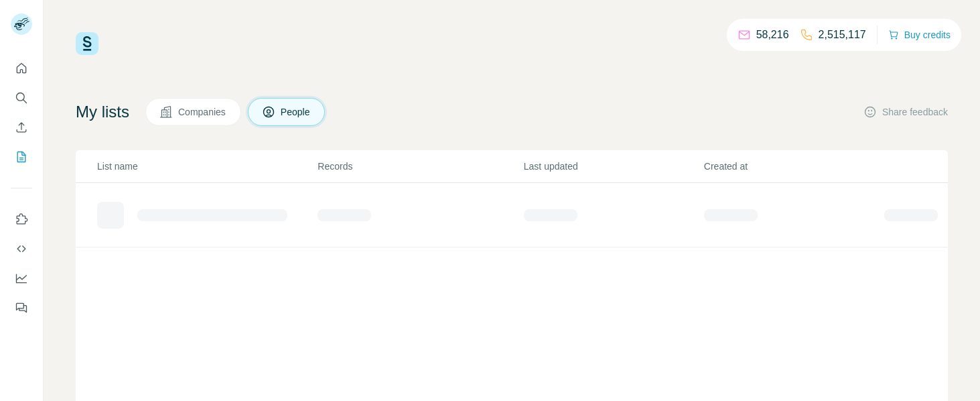 This screenshot has height=401, width=980. Describe the element at coordinates (22, 128) in the screenshot. I see `button: Enrich CSV` at that location.